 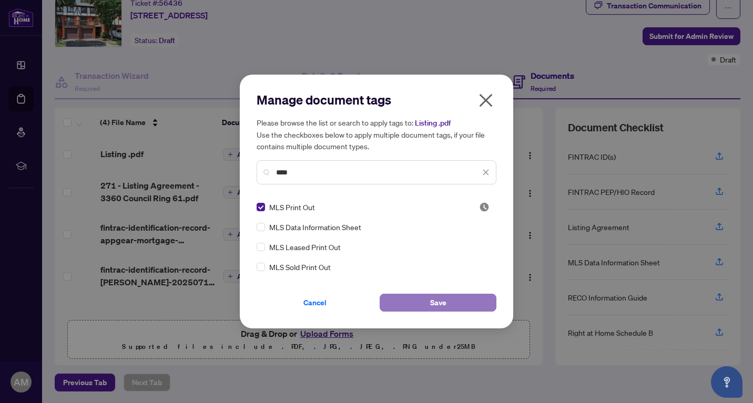 I want to click on h2: Manage document tags, so click(x=376, y=100).